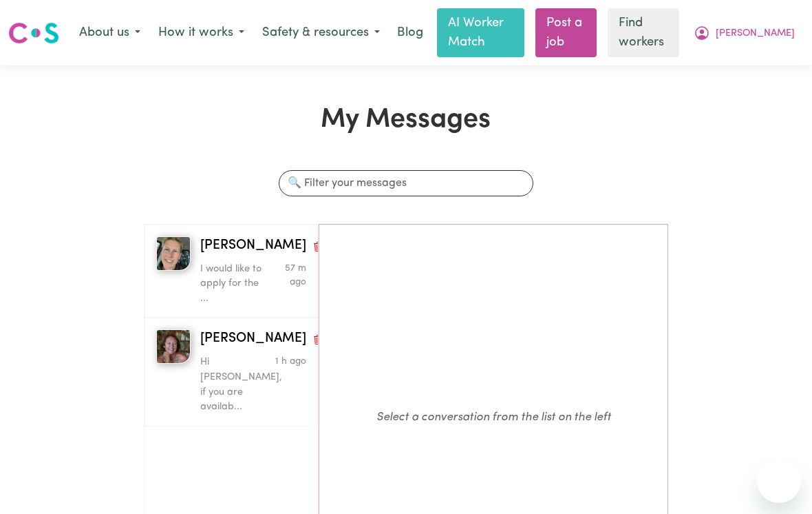 The height and width of the screenshot is (514, 812). I want to click on a: Blog, so click(410, 33).